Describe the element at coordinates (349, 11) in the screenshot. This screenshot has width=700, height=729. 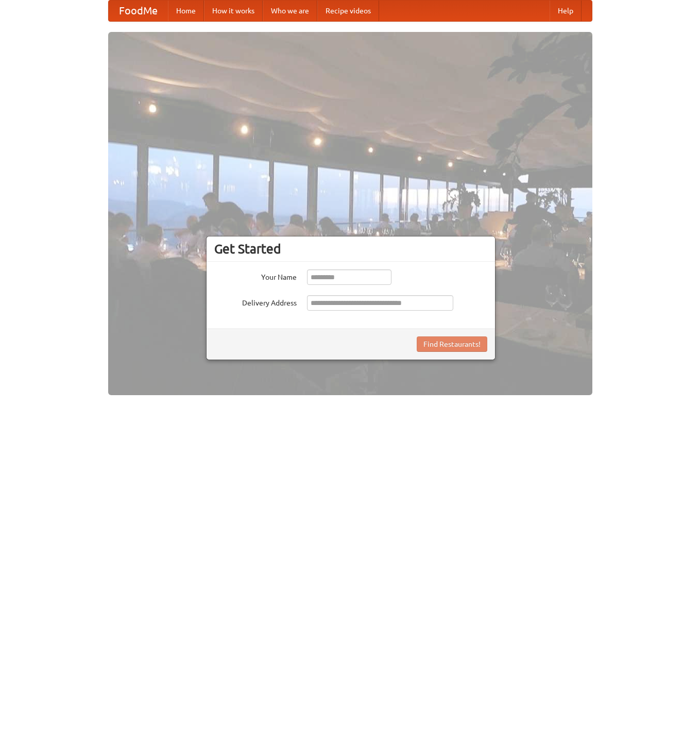
I see `a: Recipe videos` at that location.